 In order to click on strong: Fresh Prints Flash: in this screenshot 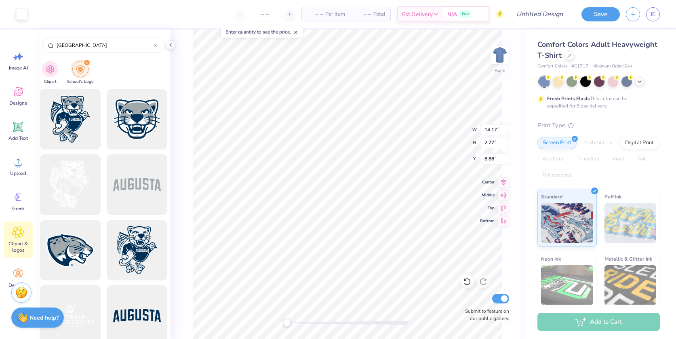, I will do `click(569, 99)`.